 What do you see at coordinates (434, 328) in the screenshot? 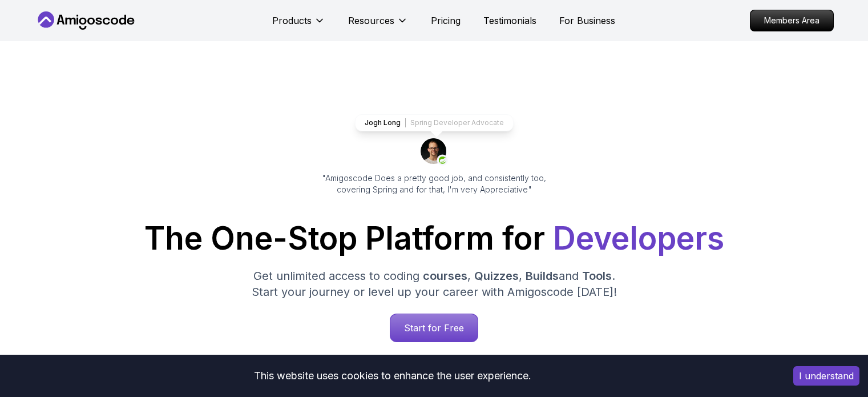
I see `p: Start for Free` at bounding box center [434, 328].